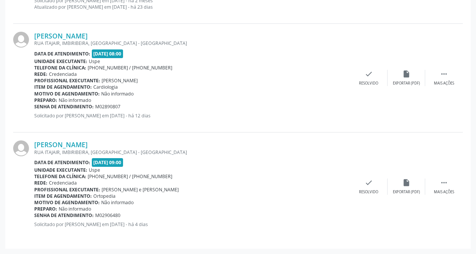  Describe the element at coordinates (108, 215) in the screenshot. I see `span: M02906480` at that location.